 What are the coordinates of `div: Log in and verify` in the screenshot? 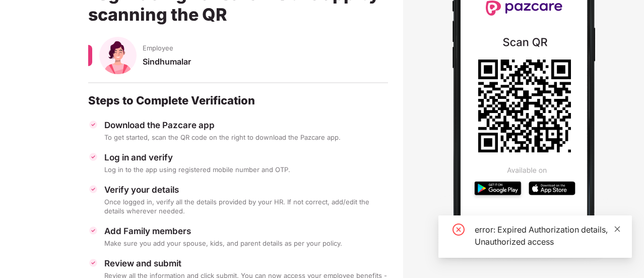 It's located at (246, 157).